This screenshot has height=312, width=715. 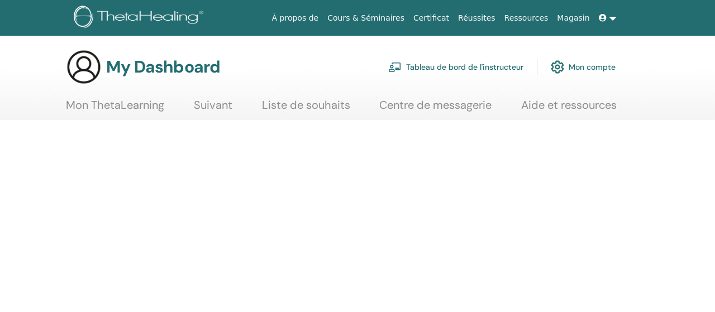 I want to click on a: Centre de messagerie, so click(x=435, y=109).